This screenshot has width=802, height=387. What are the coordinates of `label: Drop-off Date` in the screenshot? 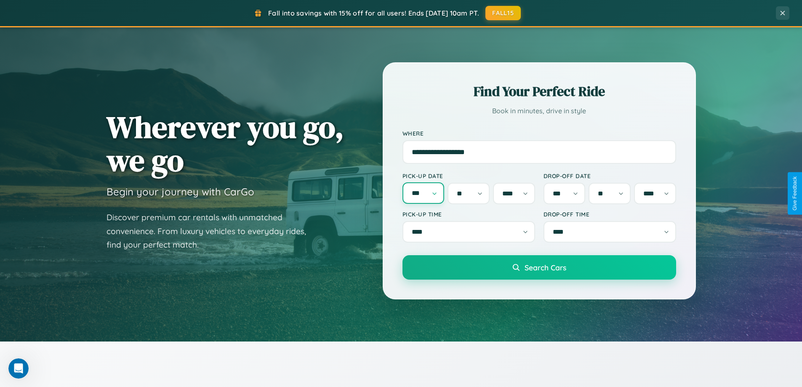 It's located at (609, 176).